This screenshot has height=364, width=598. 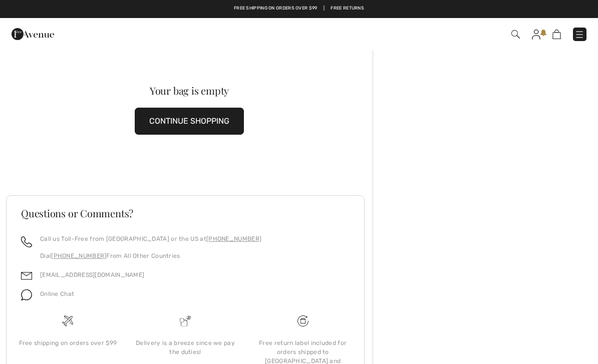 What do you see at coordinates (185, 213) in the screenshot?
I see `h3: Questions or Comments?` at bounding box center [185, 213].